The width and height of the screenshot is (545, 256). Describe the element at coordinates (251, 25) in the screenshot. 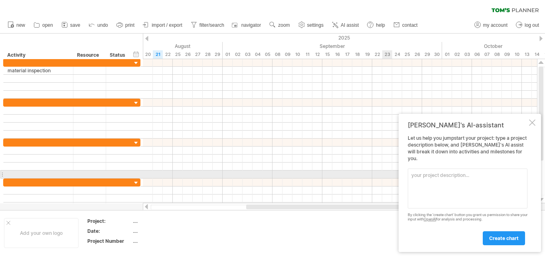

I see `span: navigator` at that location.